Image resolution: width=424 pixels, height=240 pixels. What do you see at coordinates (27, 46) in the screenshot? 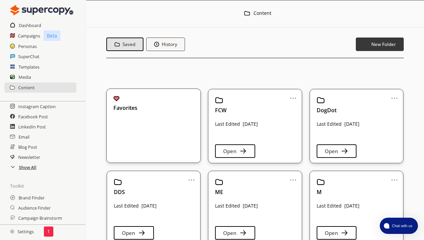
I see `h2: Personas` at bounding box center [27, 46].